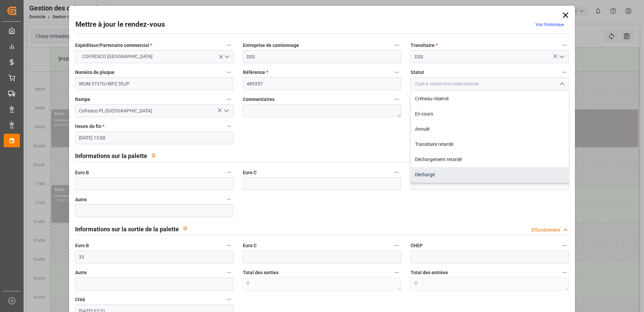  Describe the element at coordinates (254, 72) in the screenshot. I see `font: Référence` at that location.